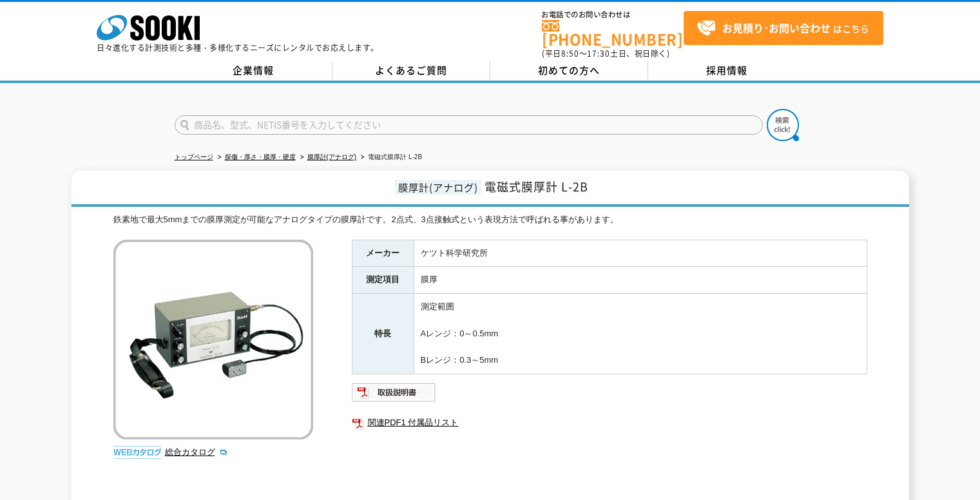 The image size is (980, 500). Describe the element at coordinates (599, 54) in the screenshot. I see `span: 17:30` at that location.